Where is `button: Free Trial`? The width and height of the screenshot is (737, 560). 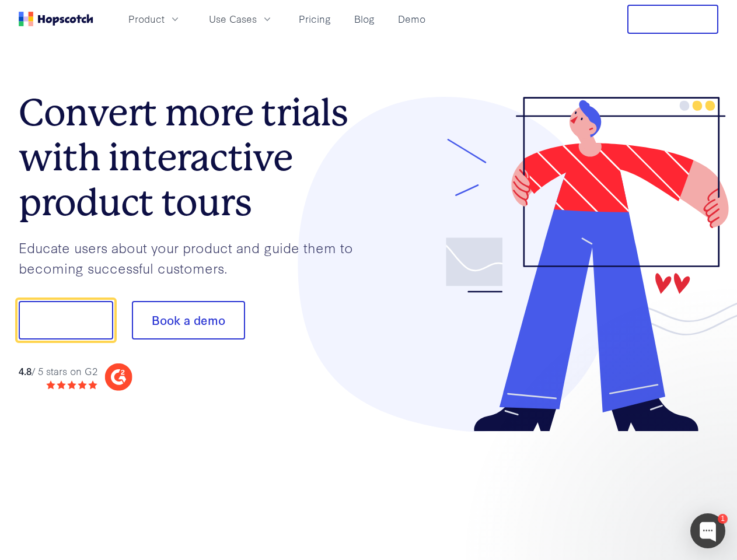 button: Free Trial is located at coordinates (673, 19).